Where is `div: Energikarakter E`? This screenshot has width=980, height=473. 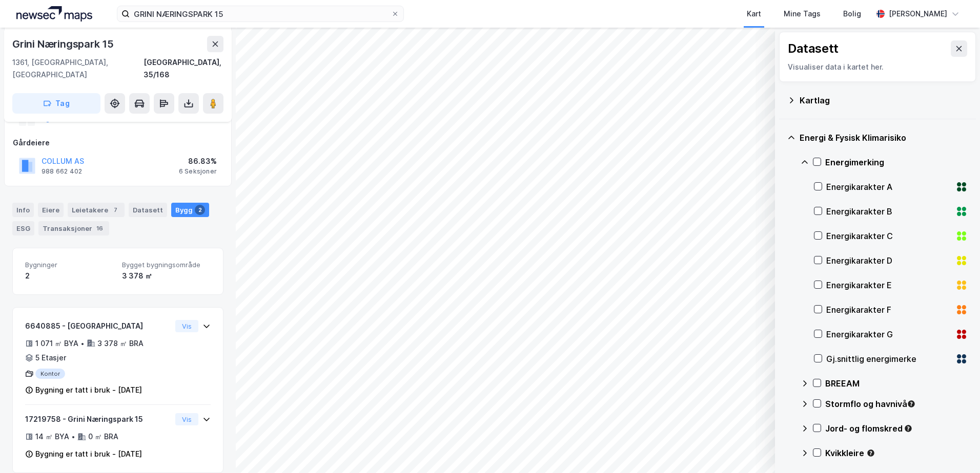 div: Energikarakter E is located at coordinates (889, 286).